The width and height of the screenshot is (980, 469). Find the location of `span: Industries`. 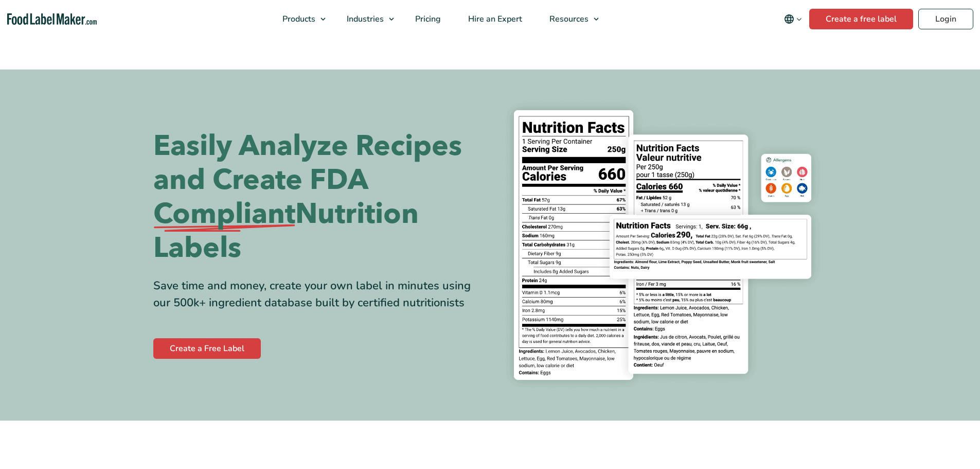

span: Industries is located at coordinates (364, 19).